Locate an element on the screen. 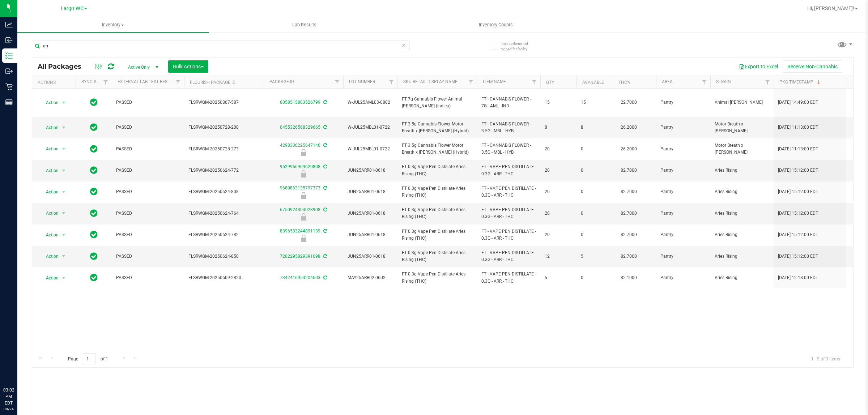  span: FLSRWGM-20250624-772 is located at coordinates (224, 170).